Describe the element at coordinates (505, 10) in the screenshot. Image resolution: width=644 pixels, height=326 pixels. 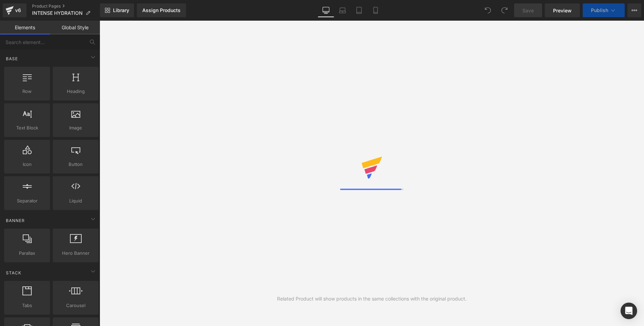
I see `button: Redo` at that location.